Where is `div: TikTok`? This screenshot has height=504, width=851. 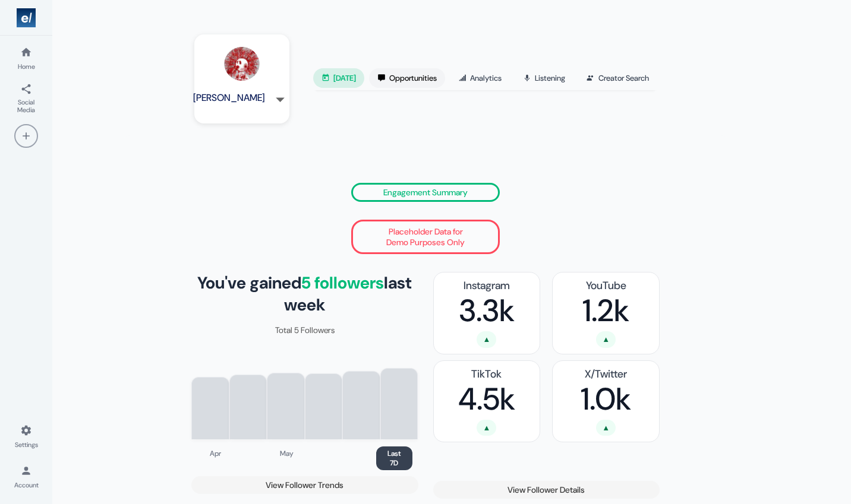
div: TikTok is located at coordinates (485, 374).